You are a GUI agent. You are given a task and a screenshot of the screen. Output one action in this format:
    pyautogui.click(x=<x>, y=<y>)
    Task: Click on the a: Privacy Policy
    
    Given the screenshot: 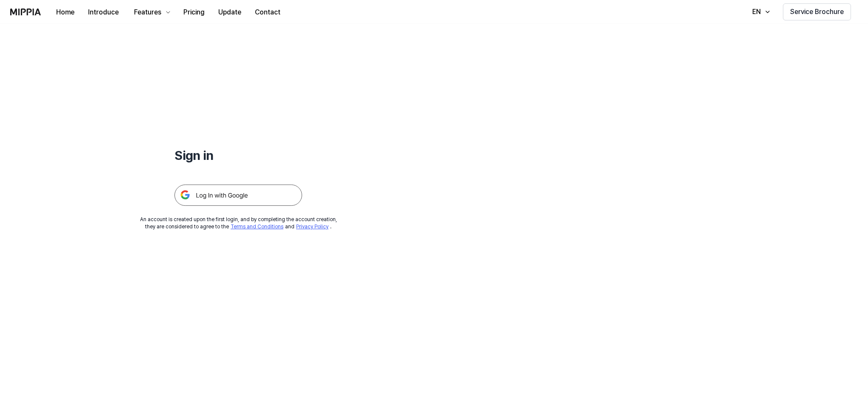 What is the action you would take?
    pyautogui.click(x=312, y=226)
    